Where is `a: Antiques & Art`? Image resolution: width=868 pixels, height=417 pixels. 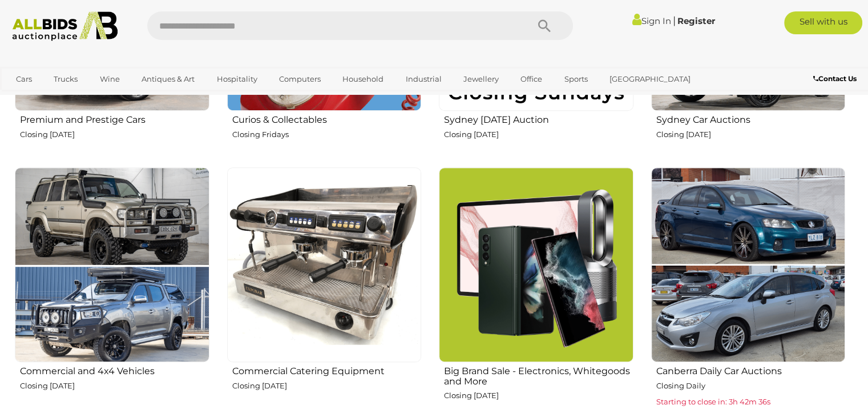
a: Antiques & Art is located at coordinates (167, 78).